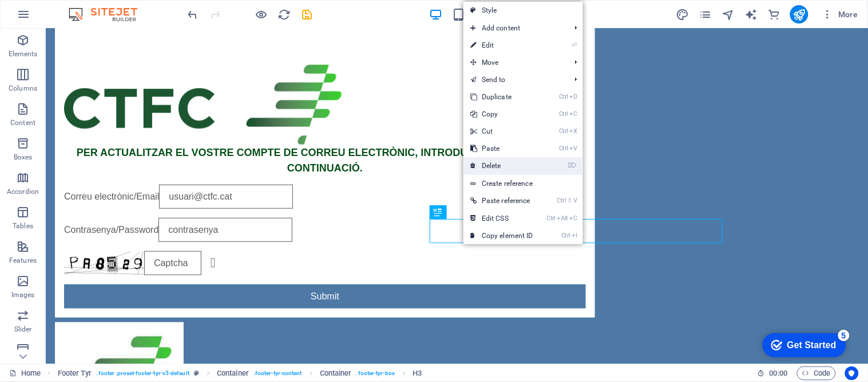 The image size is (868, 382). What do you see at coordinates (574, 131) in the screenshot?
I see `i: X` at bounding box center [574, 131].